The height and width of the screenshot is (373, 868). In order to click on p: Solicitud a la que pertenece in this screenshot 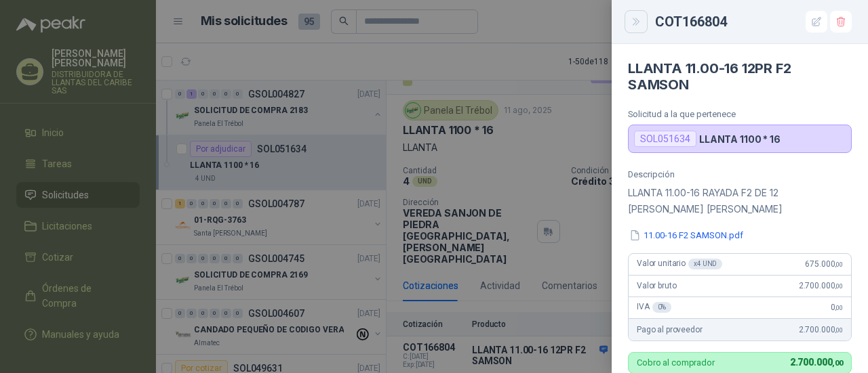, I will do `click(740, 114)`.